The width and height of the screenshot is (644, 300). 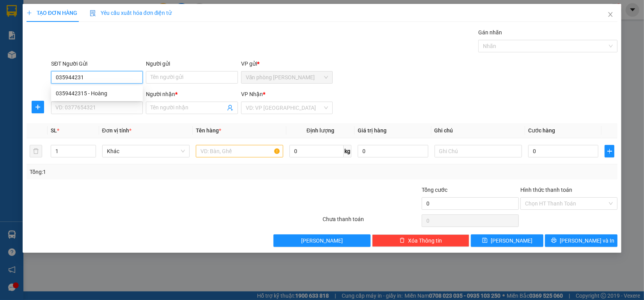 What do you see at coordinates (393, 151) in the screenshot?
I see `input: 0` at bounding box center [393, 151].